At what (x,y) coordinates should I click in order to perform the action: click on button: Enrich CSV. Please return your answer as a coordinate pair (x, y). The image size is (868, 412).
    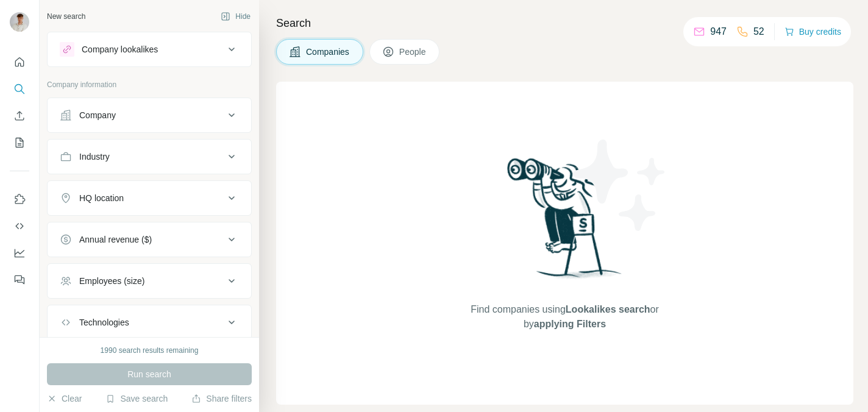
    Looking at the image, I should click on (20, 116).